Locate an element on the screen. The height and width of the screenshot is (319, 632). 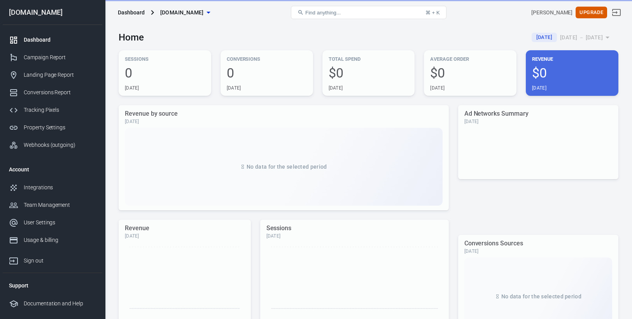
h3: Home is located at coordinates (131, 37).